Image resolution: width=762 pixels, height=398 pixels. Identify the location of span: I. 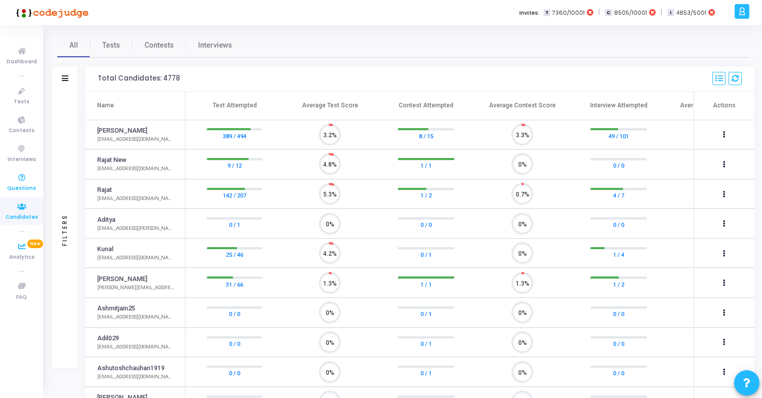
(670, 13).